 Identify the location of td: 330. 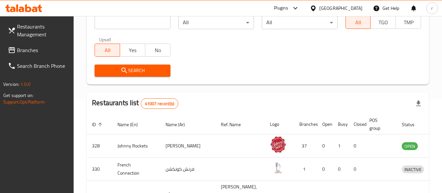
(99, 169).